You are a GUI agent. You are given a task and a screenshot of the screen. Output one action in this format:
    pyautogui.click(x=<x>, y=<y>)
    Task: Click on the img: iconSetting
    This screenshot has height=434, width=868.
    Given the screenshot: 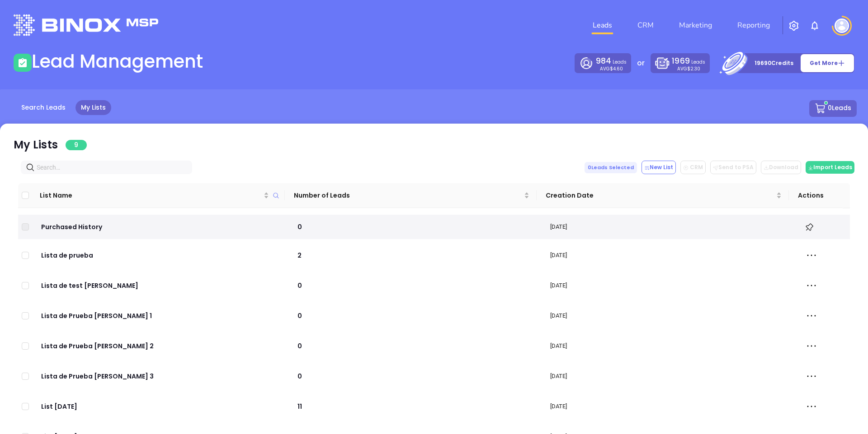 What is the action you would take?
    pyautogui.click(x=794, y=26)
    